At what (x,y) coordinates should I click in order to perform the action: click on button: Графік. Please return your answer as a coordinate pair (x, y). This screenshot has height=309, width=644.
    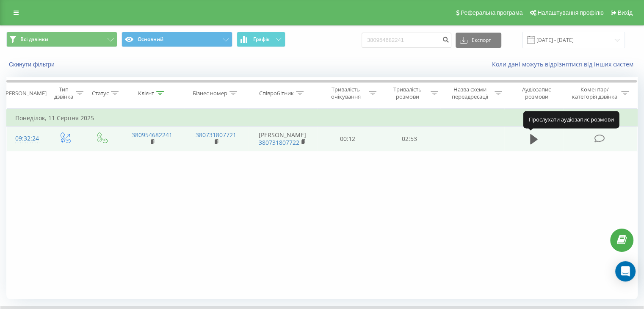
    Looking at the image, I should click on (261, 39).